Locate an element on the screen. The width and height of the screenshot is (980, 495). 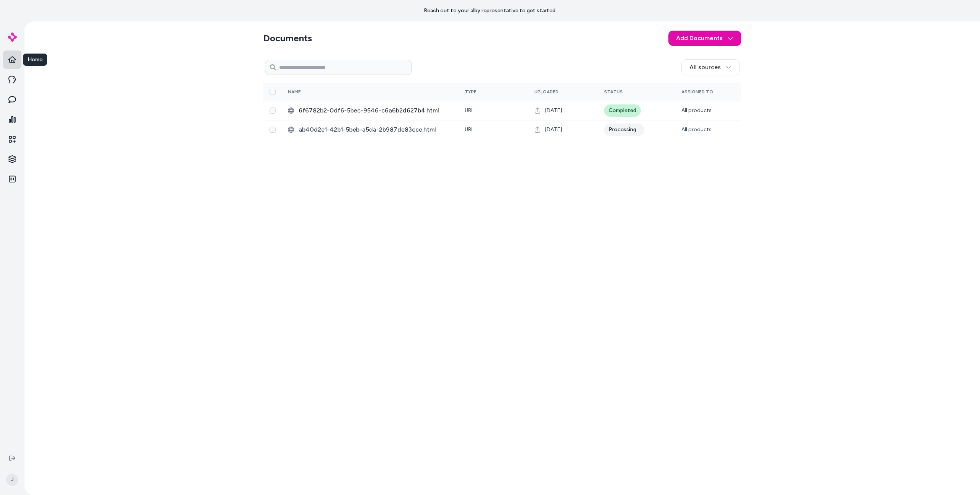
div: Completed is located at coordinates (622, 110).